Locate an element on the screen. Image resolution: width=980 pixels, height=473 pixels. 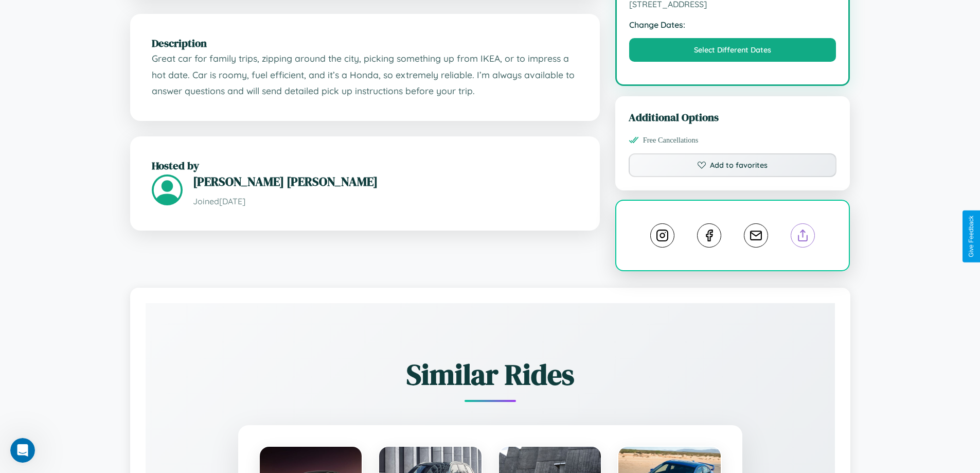
button: Add to favorites is located at coordinates (732, 165).